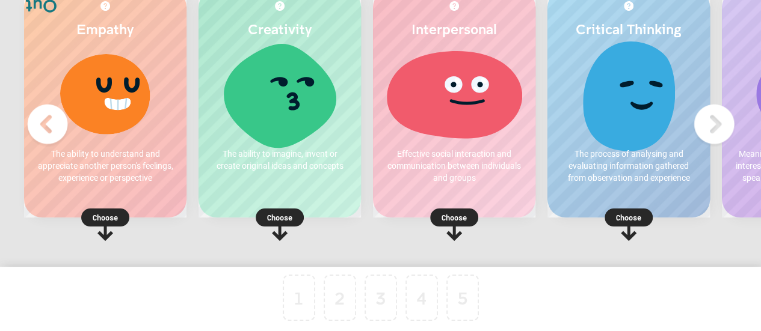  What do you see at coordinates (280, 29) in the screenshot?
I see `h2: Creativity` at bounding box center [280, 29].